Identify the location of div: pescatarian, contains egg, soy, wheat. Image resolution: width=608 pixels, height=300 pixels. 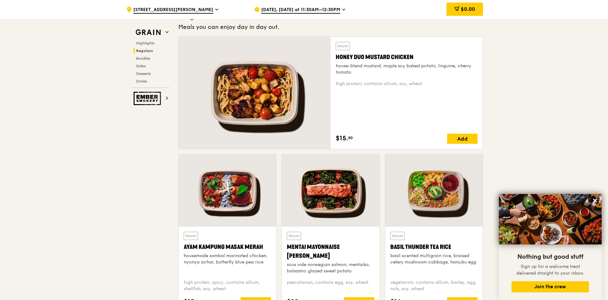
(330, 285).